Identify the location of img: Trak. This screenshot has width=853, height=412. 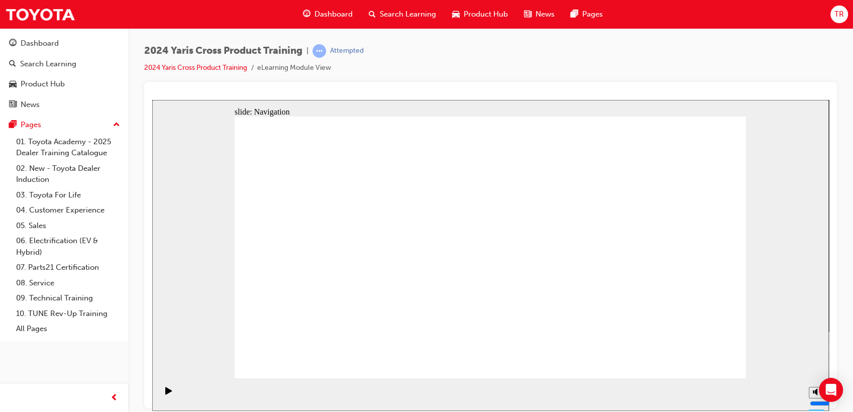
(40, 14).